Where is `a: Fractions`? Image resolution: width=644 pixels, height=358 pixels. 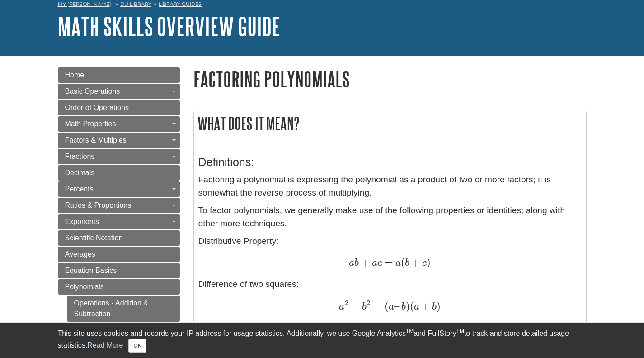
a: Fractions is located at coordinates (119, 156).